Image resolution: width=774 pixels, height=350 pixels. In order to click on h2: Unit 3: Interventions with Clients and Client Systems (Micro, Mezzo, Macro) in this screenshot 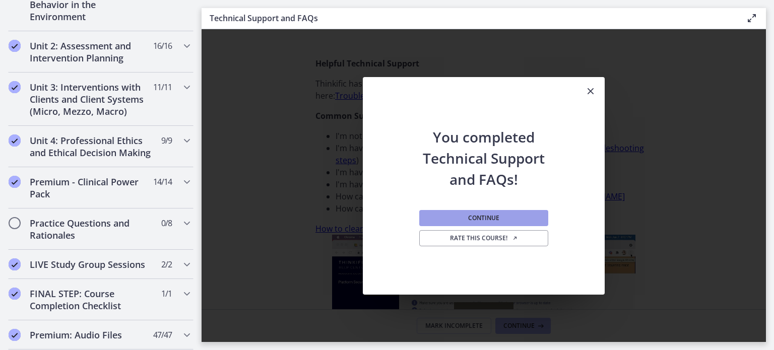, I will do `click(91, 99)`.